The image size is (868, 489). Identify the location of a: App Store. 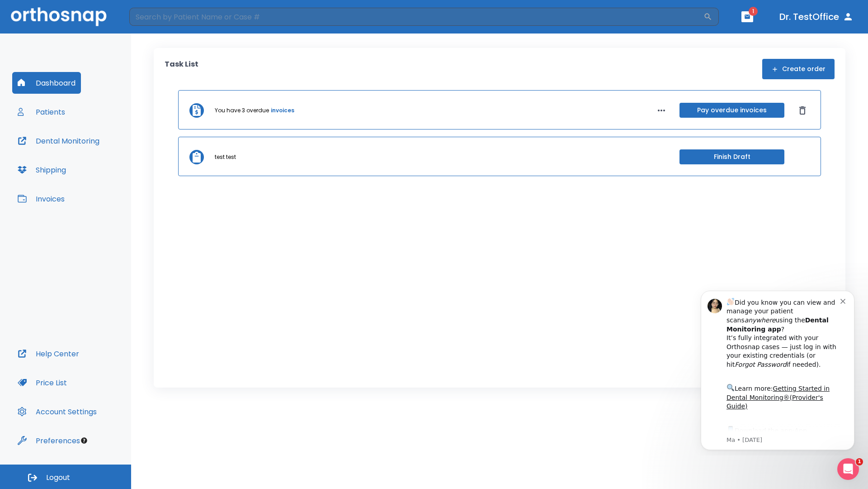
(80, 153).